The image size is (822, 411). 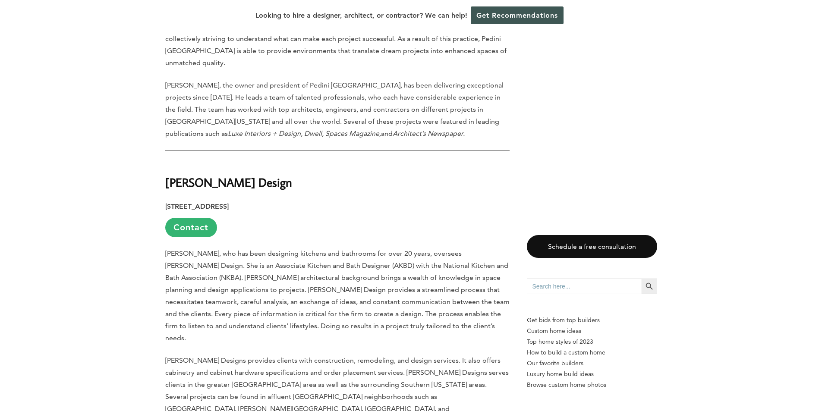 I want to click on a: Browse custom home photos, so click(x=592, y=385).